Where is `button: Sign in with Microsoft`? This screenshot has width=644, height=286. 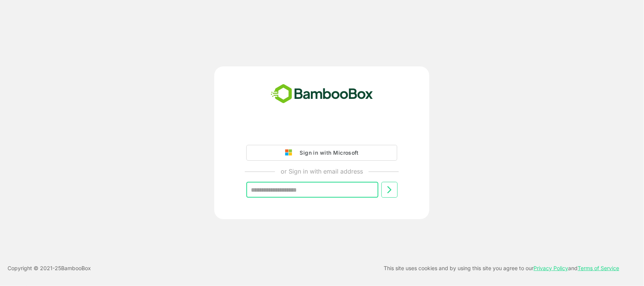 button: Sign in with Microsoft is located at coordinates (322, 153).